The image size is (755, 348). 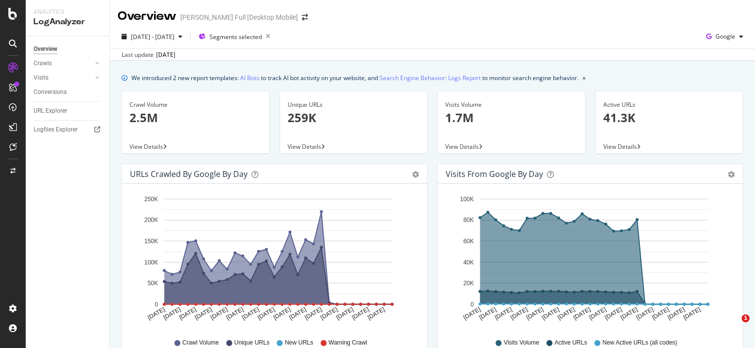 What do you see at coordinates (148, 55) in the screenshot?
I see `div: Last update` at bounding box center [148, 55].